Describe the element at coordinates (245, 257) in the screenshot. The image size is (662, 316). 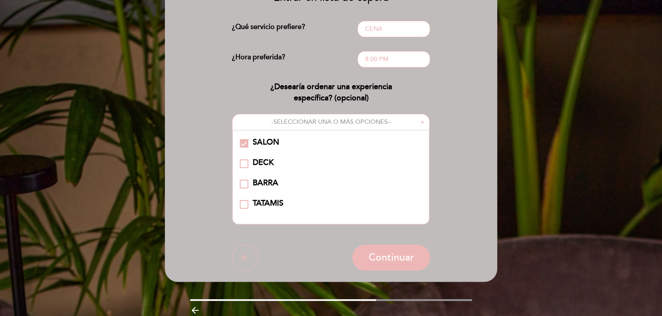
I see `button: arrow_back` at that location.